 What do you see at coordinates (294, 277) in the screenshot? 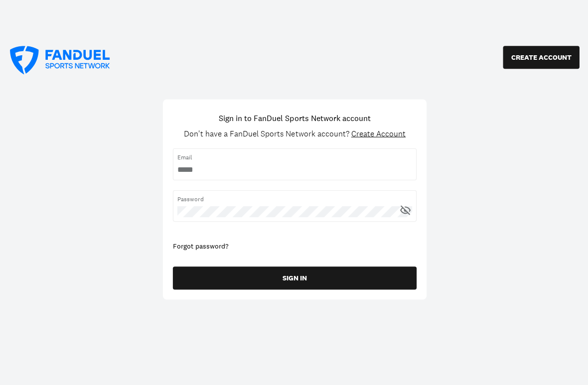
I see `button: SIGN IN` at bounding box center [294, 277].